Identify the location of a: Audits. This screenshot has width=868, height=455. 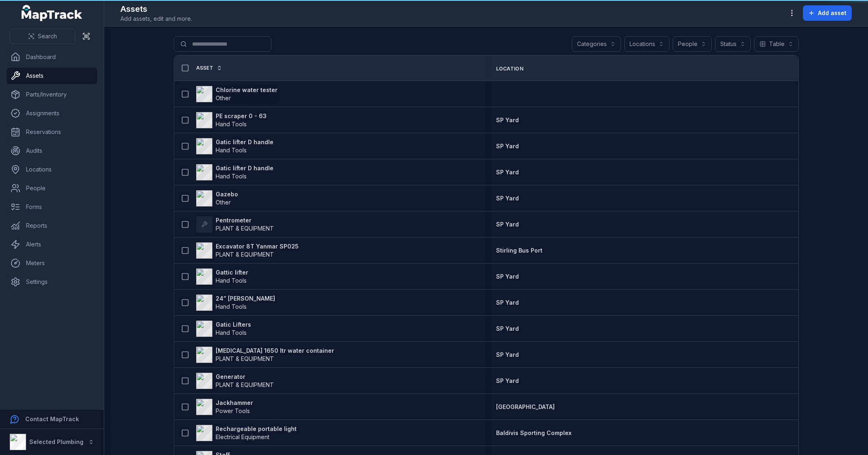
(52, 151).